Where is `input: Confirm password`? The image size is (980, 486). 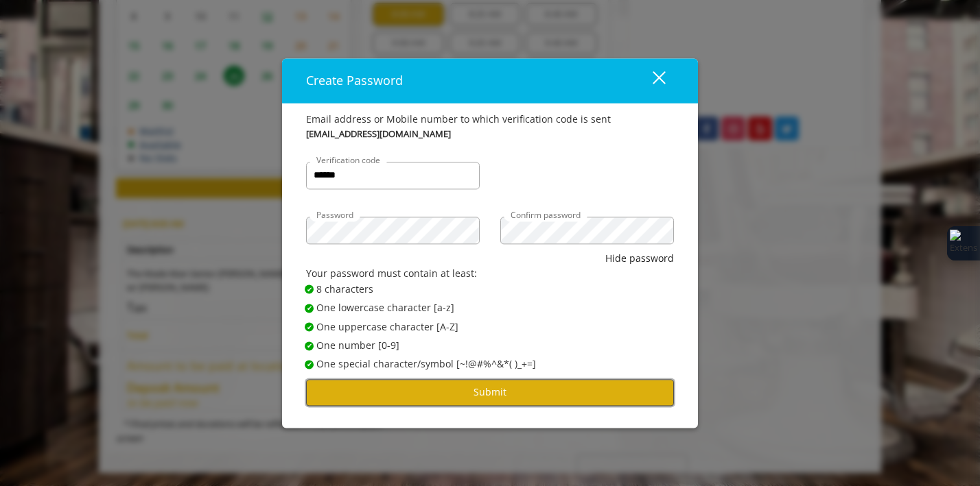
input: Confirm password is located at coordinates (586, 230).